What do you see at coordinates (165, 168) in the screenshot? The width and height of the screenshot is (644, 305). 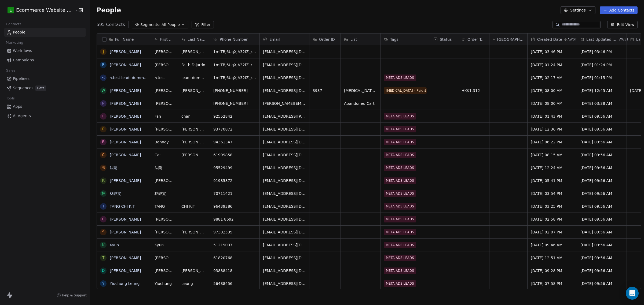 I see `span: 法蘭` at bounding box center [165, 168].